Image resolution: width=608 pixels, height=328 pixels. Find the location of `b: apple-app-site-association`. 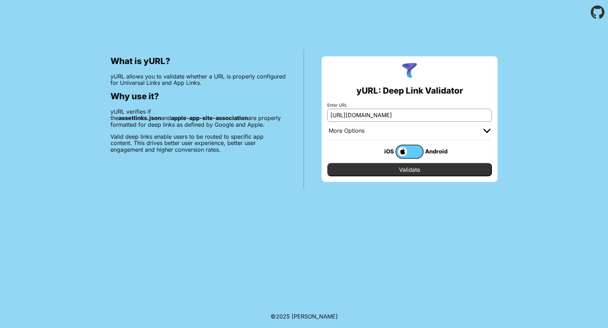

b: apple-app-site-association is located at coordinates (209, 118).